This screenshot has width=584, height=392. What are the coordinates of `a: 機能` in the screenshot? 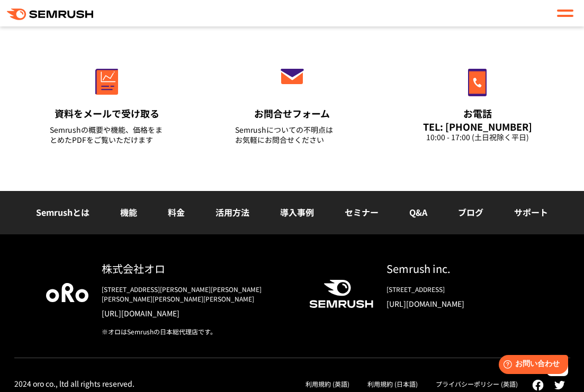 It's located at (129, 212).